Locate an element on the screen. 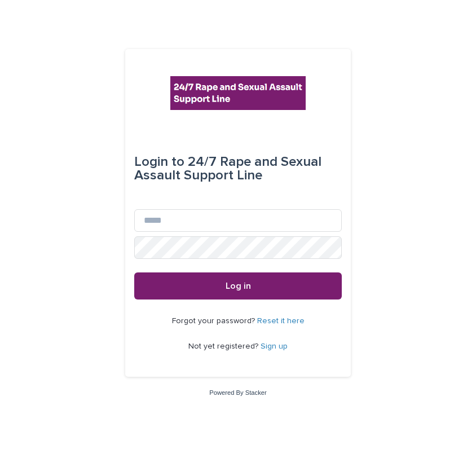  img: rhQMoQhaT3yELyF149Cw is located at coordinates (238, 93).